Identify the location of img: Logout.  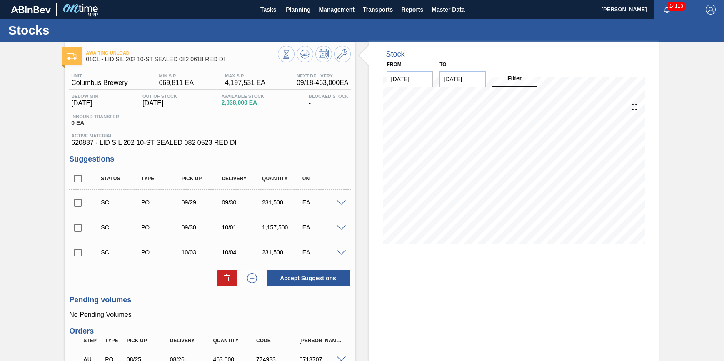
(711, 10).